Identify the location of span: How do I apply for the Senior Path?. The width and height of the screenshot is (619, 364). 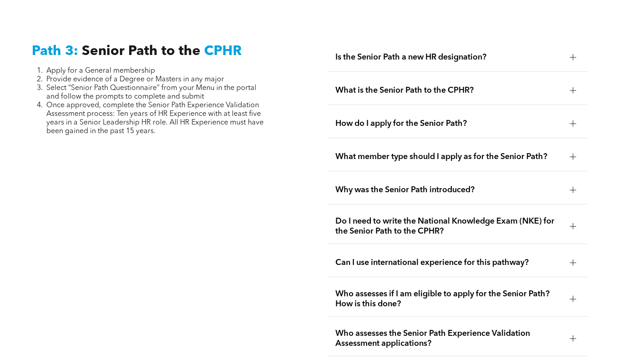
(449, 123).